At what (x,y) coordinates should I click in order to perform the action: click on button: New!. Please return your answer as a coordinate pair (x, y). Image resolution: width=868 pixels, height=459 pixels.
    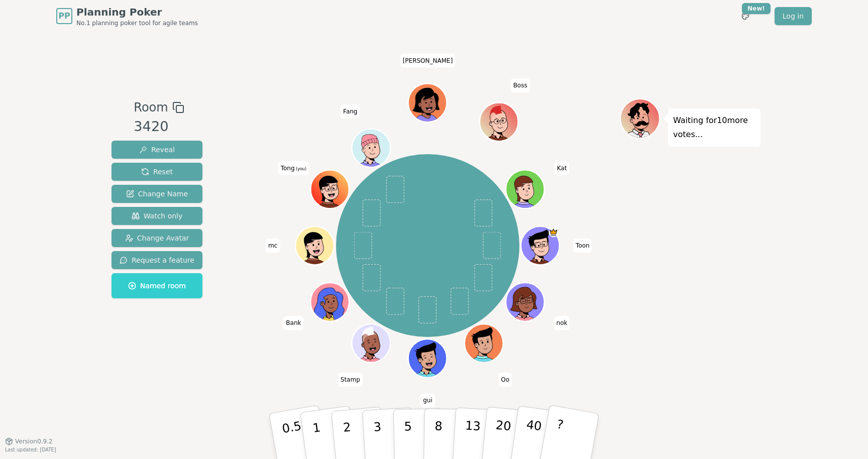
    Looking at the image, I should click on (745, 16).